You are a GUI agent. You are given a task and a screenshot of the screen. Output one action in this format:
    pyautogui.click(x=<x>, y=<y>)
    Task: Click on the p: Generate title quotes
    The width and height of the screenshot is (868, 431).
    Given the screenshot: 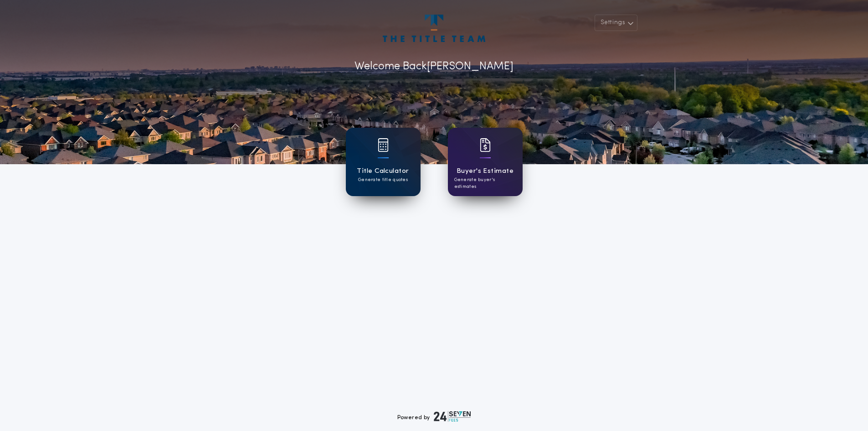 What is the action you would take?
    pyautogui.click(x=383, y=179)
    